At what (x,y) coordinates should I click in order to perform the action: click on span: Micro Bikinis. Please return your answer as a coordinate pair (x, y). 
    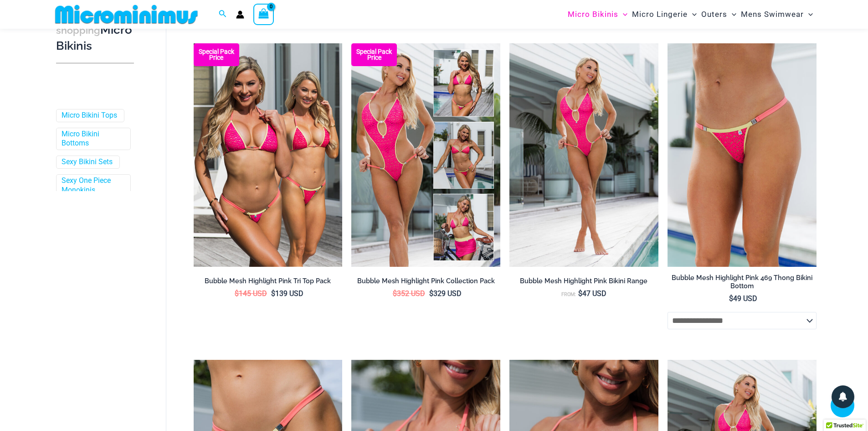
    Looking at the image, I should click on (593, 14).